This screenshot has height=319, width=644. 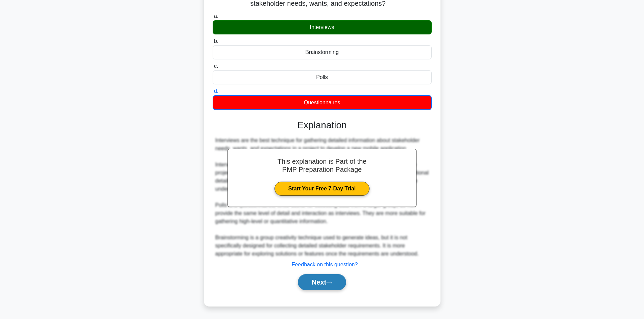 What do you see at coordinates (322, 197) in the screenshot?
I see `div: Interviews are the best technique for gathering detailed information about stakeholder needs, wan...` at bounding box center [322, 197].